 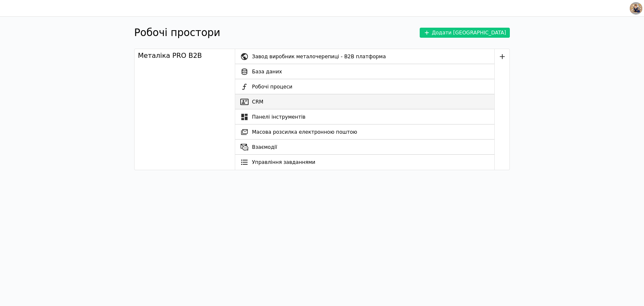 I want to click on img: 1758274860868-menedger1-700x473.jpg, so click(x=636, y=8).